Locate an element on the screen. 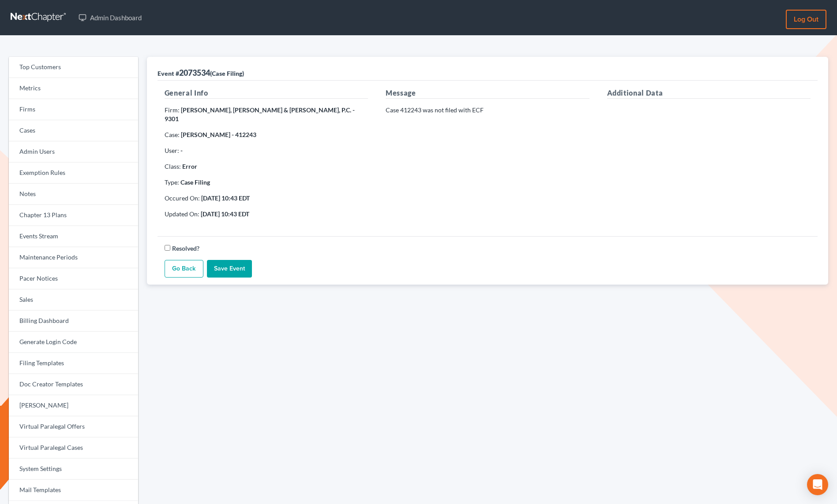 The image size is (837, 504). a: Firms is located at coordinates (73, 110).